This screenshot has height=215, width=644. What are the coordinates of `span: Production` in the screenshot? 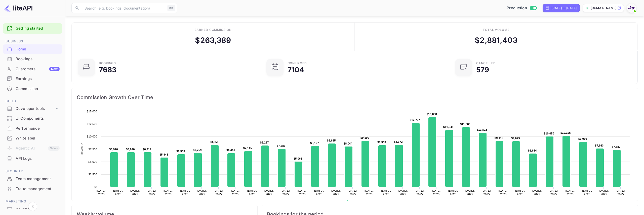 It's located at (517, 8).